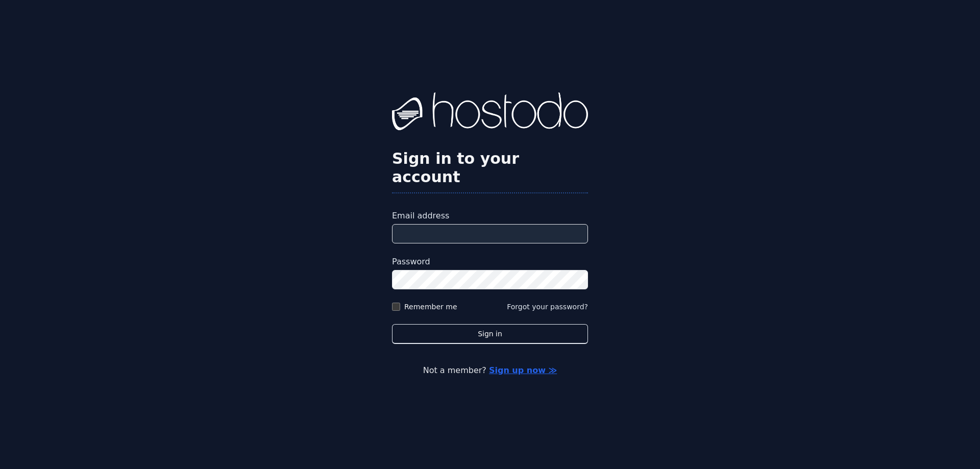 The height and width of the screenshot is (469, 980). I want to click on label: Password, so click(490, 262).